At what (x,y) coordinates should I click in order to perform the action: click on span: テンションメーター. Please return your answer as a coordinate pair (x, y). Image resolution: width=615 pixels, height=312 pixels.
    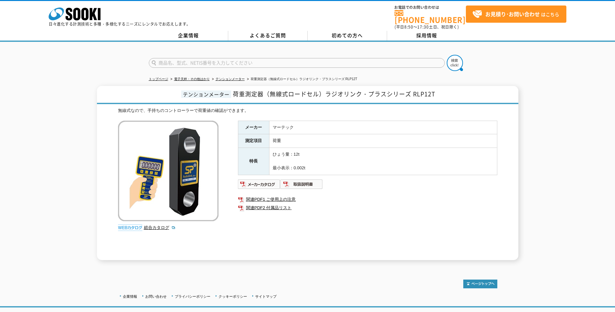
    Looking at the image, I should click on (206, 94).